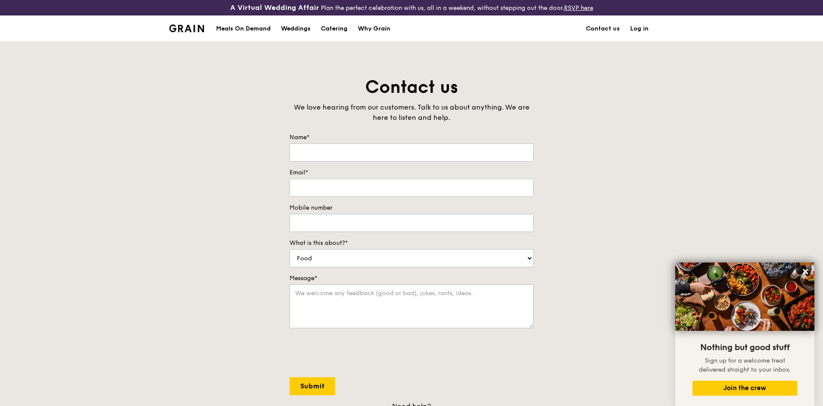 This screenshot has width=823, height=406. I want to click on a: Contact us, so click(602, 29).